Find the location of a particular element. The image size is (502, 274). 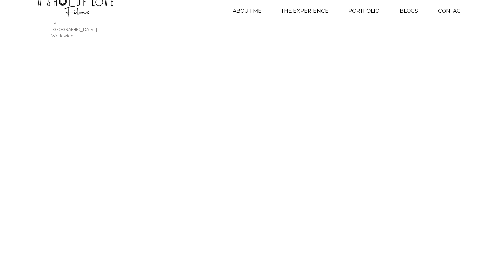

p: CONTACT is located at coordinates (451, 11).